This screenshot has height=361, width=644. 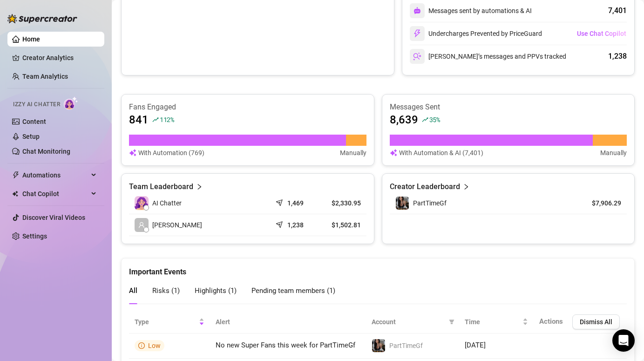 What do you see at coordinates (133, 291) in the screenshot?
I see `span: All` at bounding box center [133, 291].